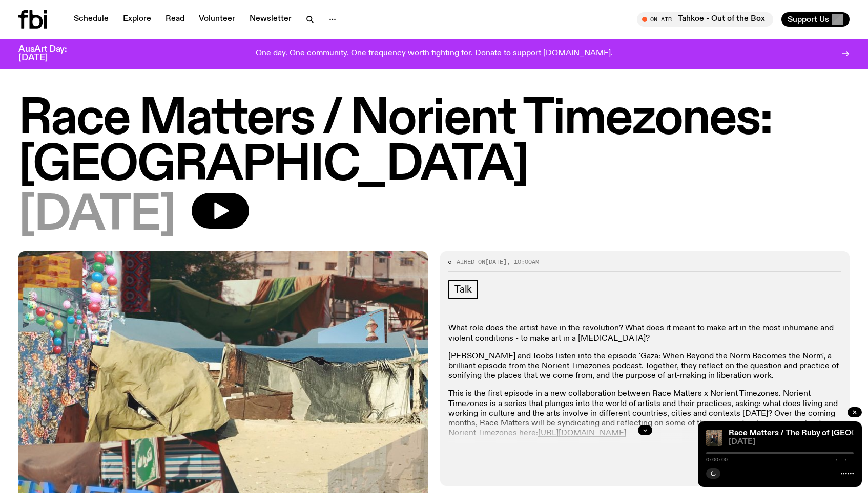 Image resolution: width=868 pixels, height=493 pixels. Describe the element at coordinates (808, 20) in the screenshot. I see `span: Support Us` at that location.